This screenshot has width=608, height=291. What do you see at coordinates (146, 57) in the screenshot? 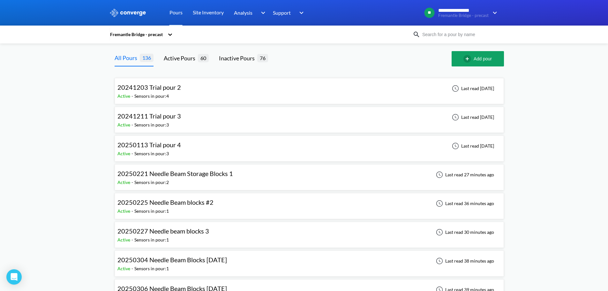
I see `span: 136` at bounding box center [146, 57].